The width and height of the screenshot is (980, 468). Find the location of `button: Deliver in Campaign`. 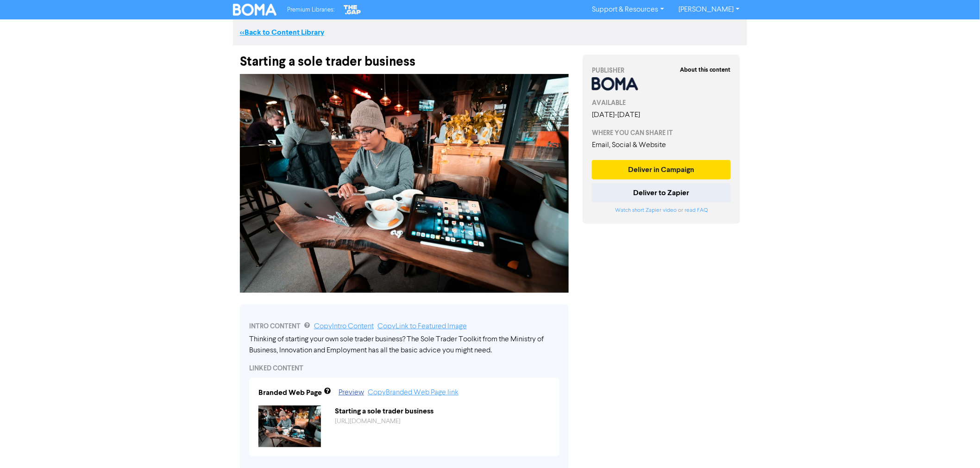

button: Deliver in Campaign is located at coordinates (661, 170).